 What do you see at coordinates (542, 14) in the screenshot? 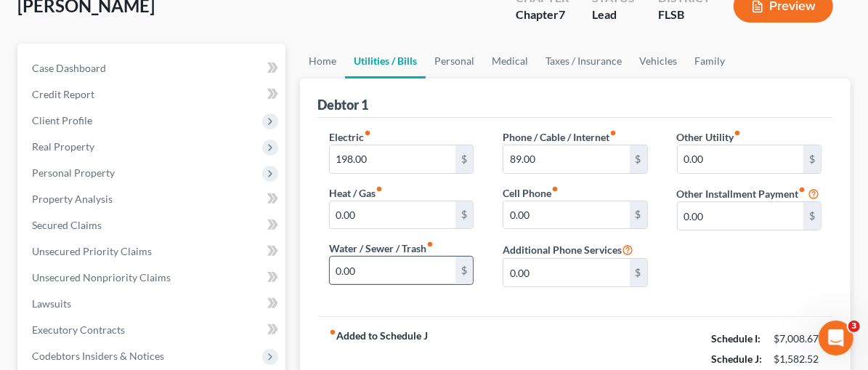
I see `div: Chapter` at bounding box center [542, 14].